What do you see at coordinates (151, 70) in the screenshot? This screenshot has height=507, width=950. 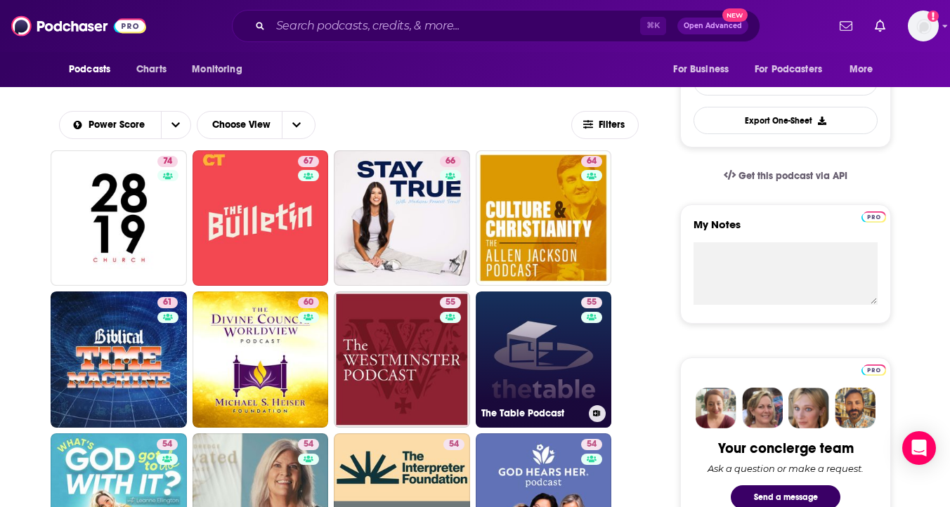 I see `span: Charts` at bounding box center [151, 70].